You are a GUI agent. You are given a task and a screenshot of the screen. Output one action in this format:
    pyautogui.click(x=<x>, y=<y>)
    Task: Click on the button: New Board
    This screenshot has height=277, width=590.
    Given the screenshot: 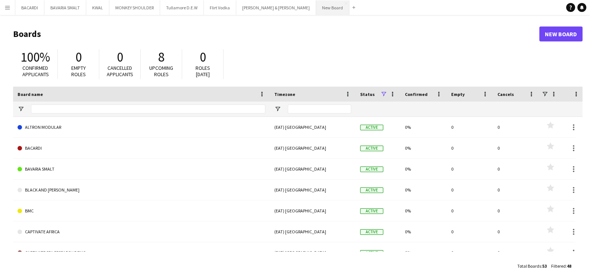 What is the action you would take?
    pyautogui.click(x=333, y=7)
    